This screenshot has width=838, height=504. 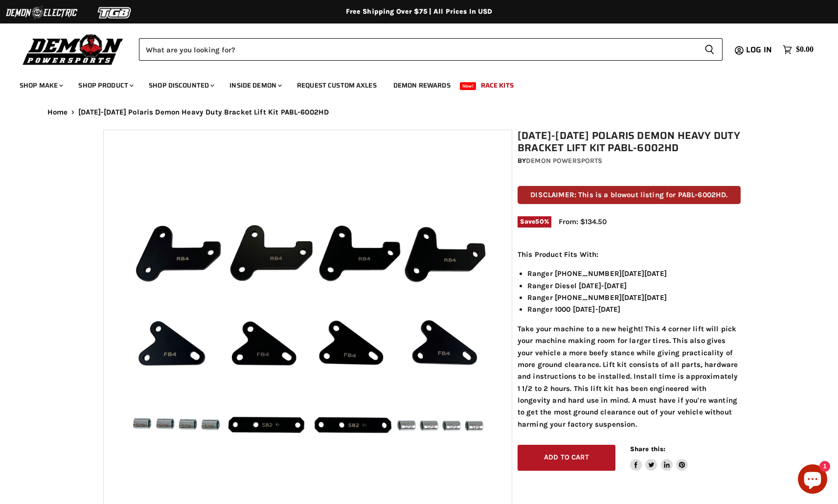 I want to click on a: Log in, so click(x=760, y=50).